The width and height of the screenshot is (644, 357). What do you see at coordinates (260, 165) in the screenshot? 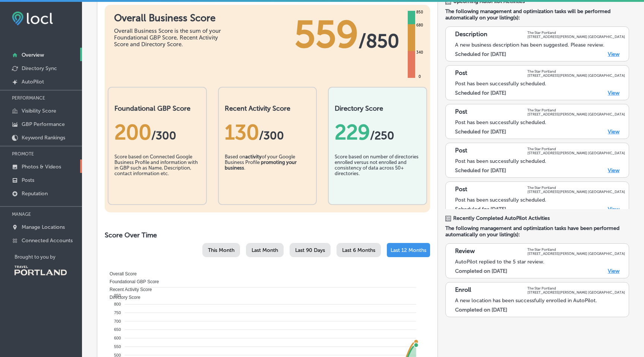
I see `b: promoting your business` at bounding box center [260, 165].